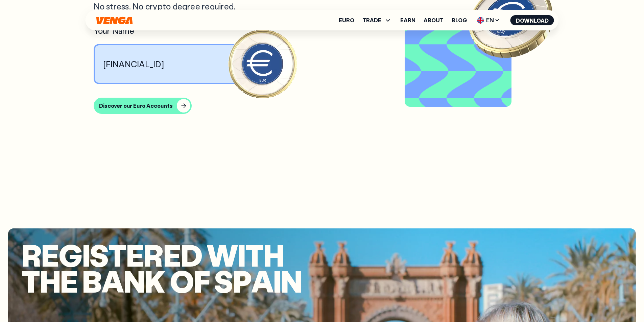 This screenshot has width=644, height=322. Describe the element at coordinates (164, 6) in the screenshot. I see `p: No stress. No crypto degree required.` at that location.